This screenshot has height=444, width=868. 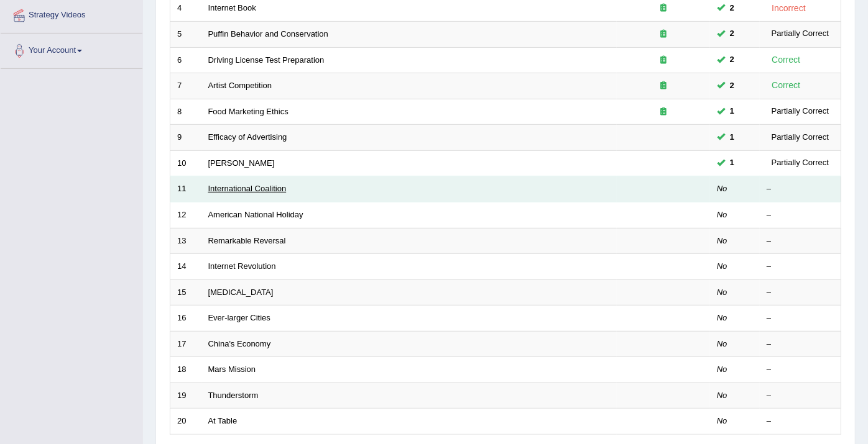 What do you see at coordinates (233, 395) in the screenshot?
I see `a: Thunderstorm` at bounding box center [233, 395].